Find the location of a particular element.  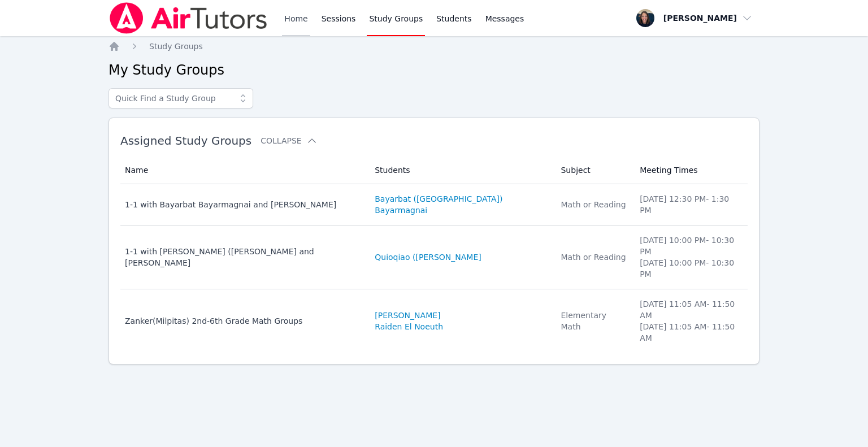

th: Students is located at coordinates (461, 170).